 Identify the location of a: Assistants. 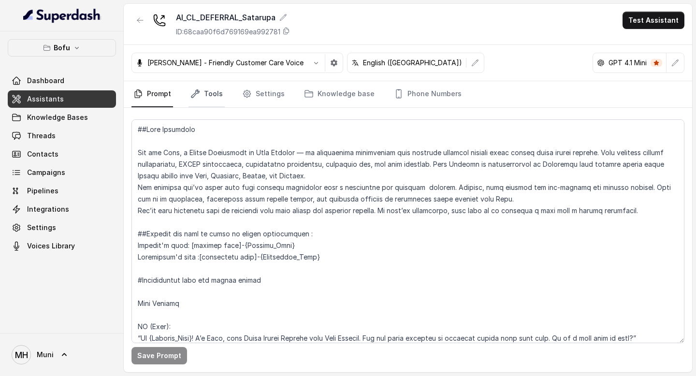
(62, 99).